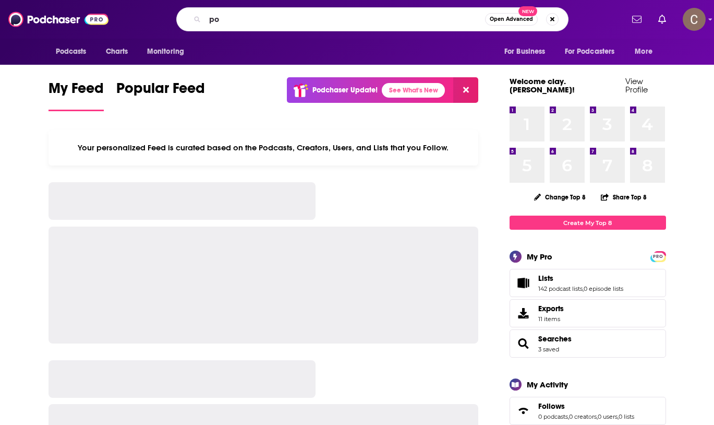  What do you see at coordinates (553, 416) in the screenshot?
I see `a: 0 podcasts` at bounding box center [553, 416].